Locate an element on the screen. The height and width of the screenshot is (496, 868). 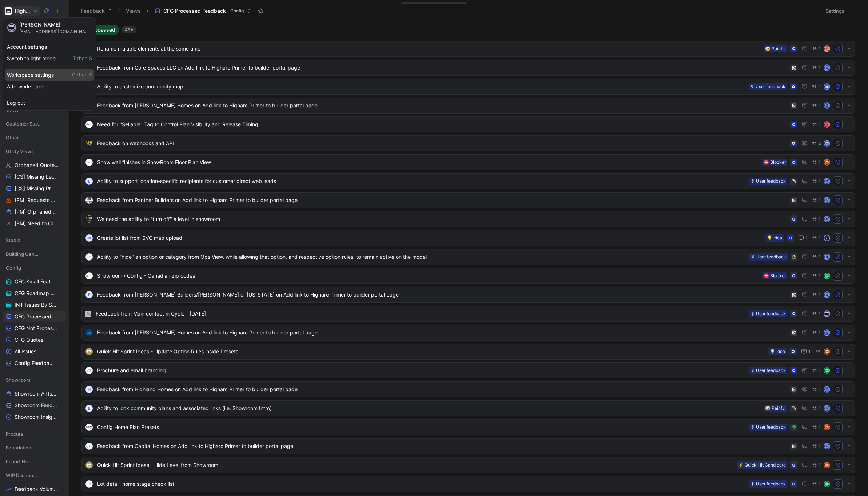
div: Log out is located at coordinates (49, 103).